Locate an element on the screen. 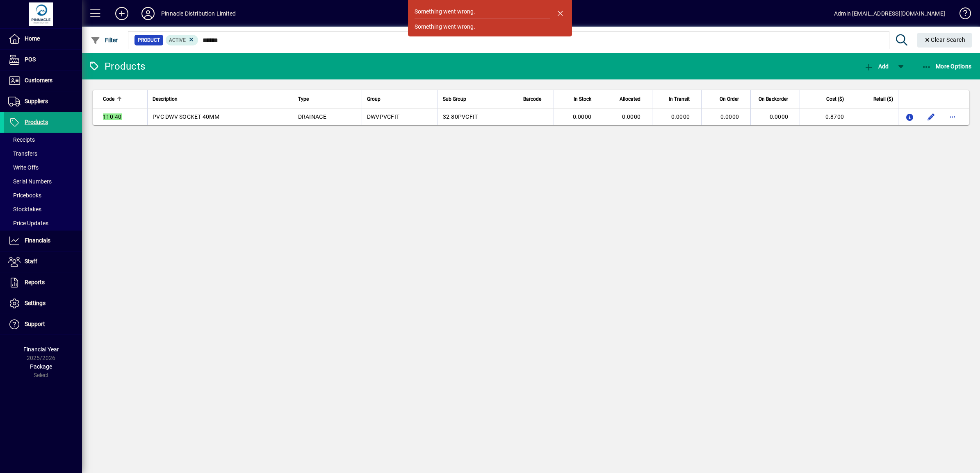 Image resolution: width=980 pixels, height=473 pixels. span: Description is located at coordinates (165, 100).